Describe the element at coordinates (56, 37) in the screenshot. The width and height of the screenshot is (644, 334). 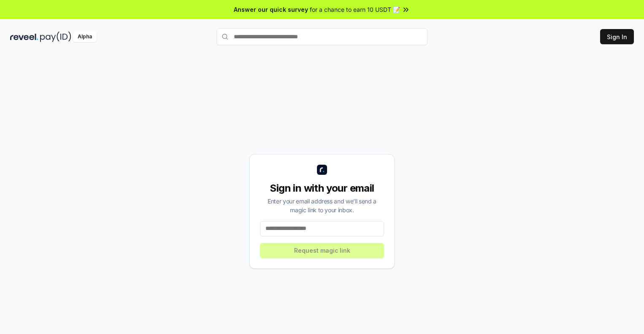
I see `img: pay_id` at that location.